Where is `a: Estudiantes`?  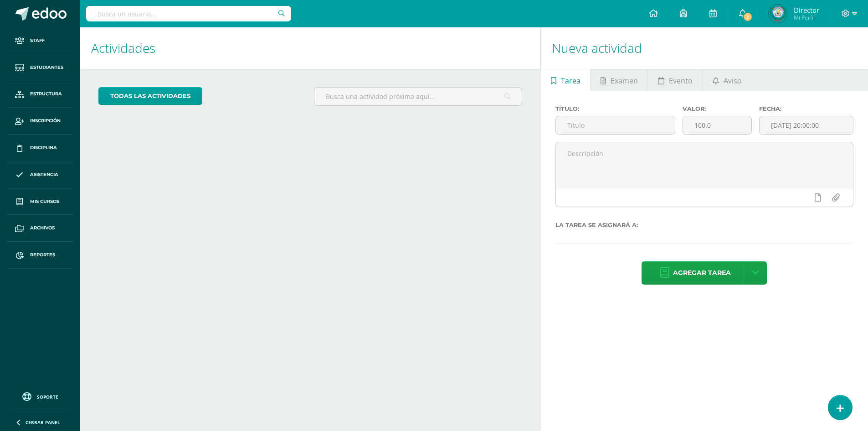 a: Estudiantes is located at coordinates (40, 68).